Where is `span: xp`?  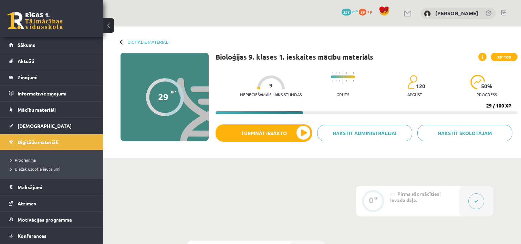
span: xp is located at coordinates (370, 11).